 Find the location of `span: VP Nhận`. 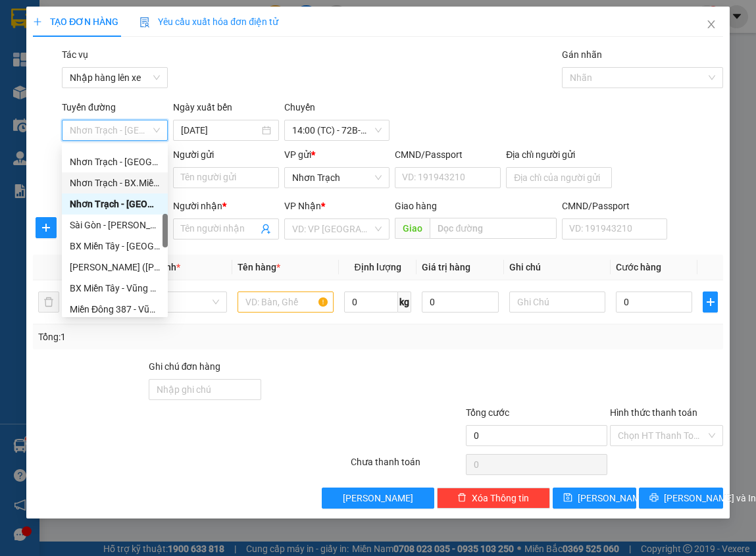

span: VP Nhận is located at coordinates (303, 206).